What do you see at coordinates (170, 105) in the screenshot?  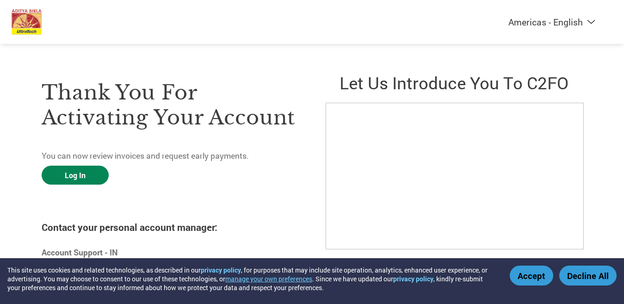 I see `h3: Thank you for activating your account` at bounding box center [170, 105].